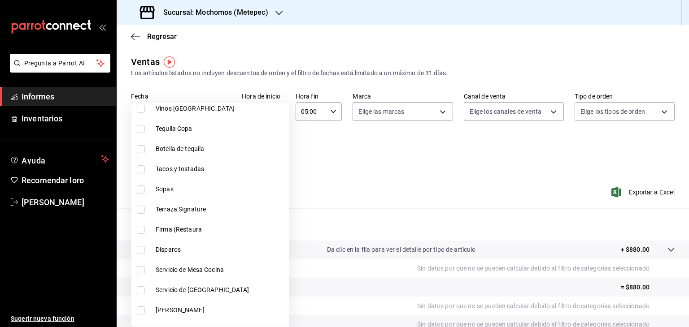 This screenshot has height=327, width=689. Describe the element at coordinates (181, 209) in the screenshot. I see `font: Terraza Signature` at that location.